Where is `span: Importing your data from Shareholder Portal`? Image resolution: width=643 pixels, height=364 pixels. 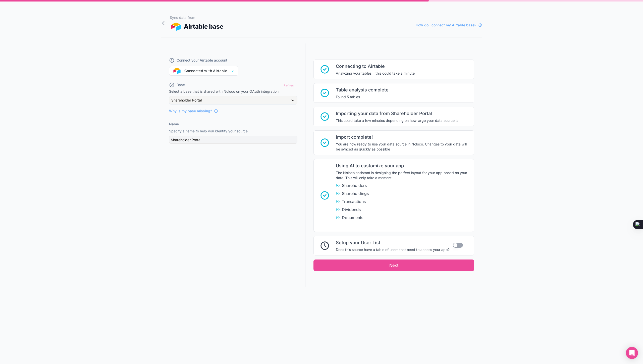 span: Importing your data from Shareholder Portal is located at coordinates (397, 113).